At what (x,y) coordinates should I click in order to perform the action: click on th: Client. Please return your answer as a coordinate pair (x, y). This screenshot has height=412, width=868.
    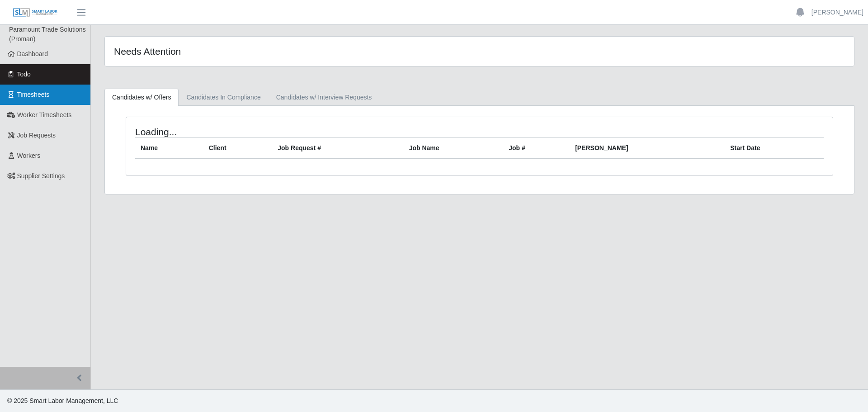
    Looking at the image, I should click on (238, 148).